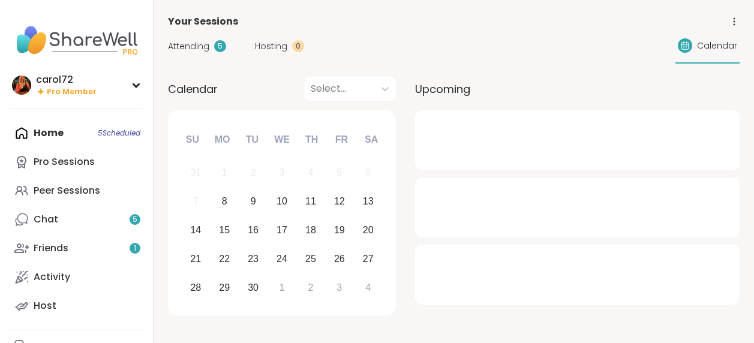 This screenshot has height=343, width=754. Describe the element at coordinates (76, 248) in the screenshot. I see `a: Friends1` at that location.